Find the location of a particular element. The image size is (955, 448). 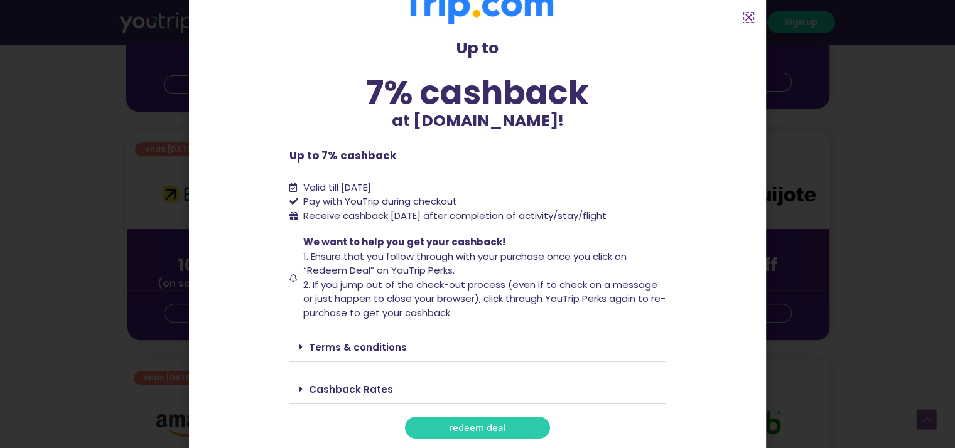

p: Up to is located at coordinates (478, 48).